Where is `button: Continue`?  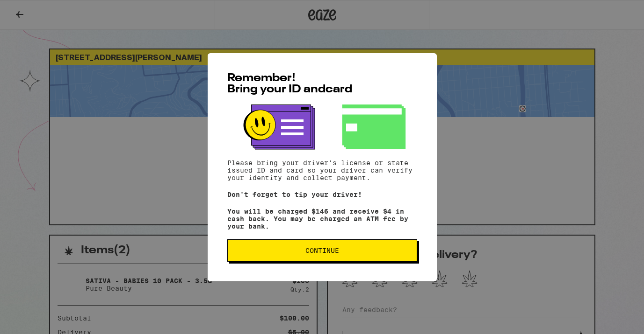
button: Continue is located at coordinates (322, 250).